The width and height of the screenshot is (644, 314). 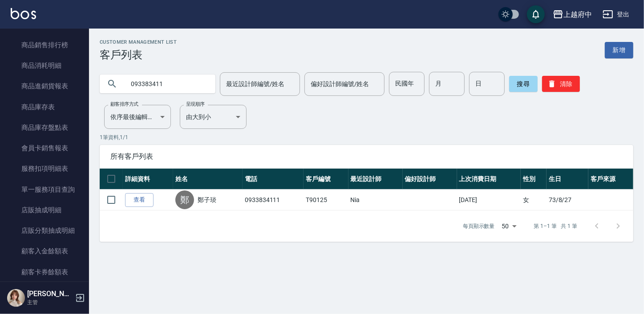 I want to click on th: 客戶編號, so click(x=326, y=179).